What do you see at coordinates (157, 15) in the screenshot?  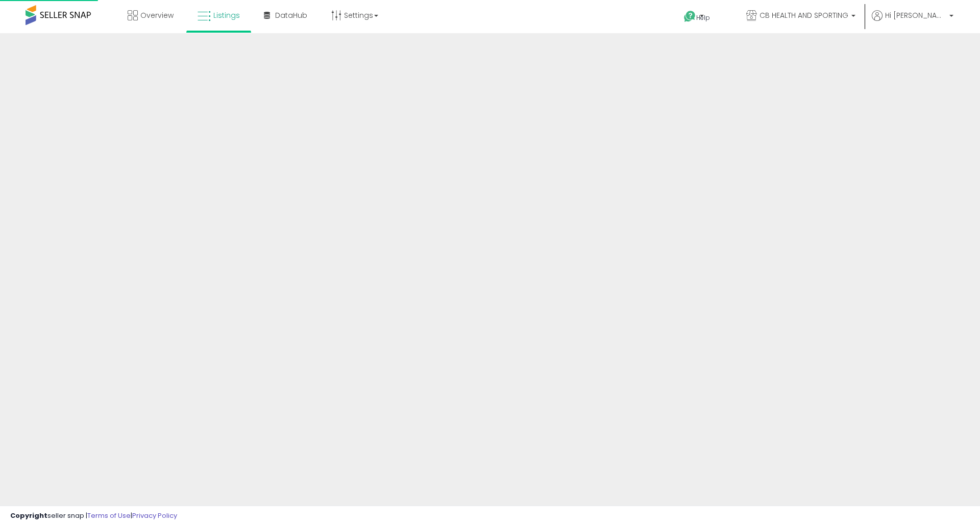 I see `span: Overview` at bounding box center [157, 15].